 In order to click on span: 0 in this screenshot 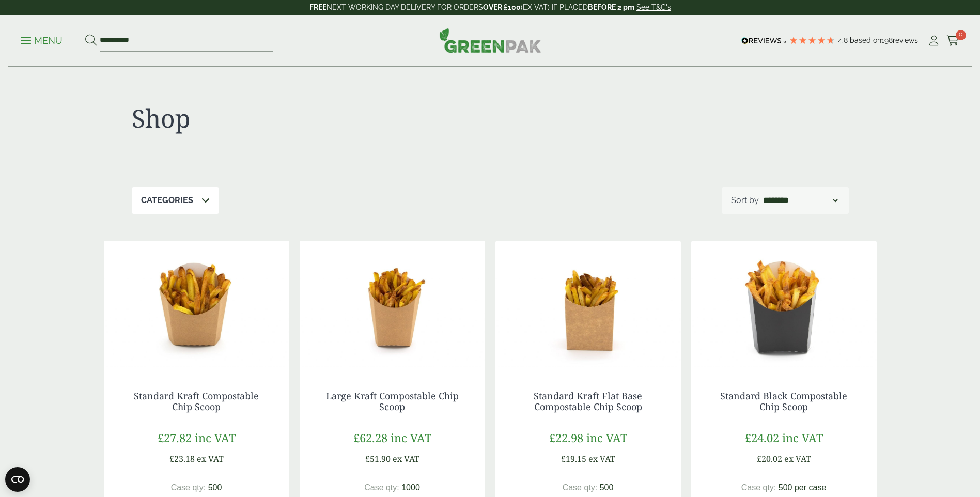, I will do `click(961, 35)`.